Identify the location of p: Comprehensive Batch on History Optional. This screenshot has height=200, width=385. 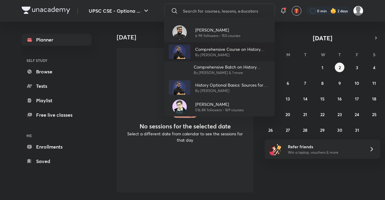
(231, 67).